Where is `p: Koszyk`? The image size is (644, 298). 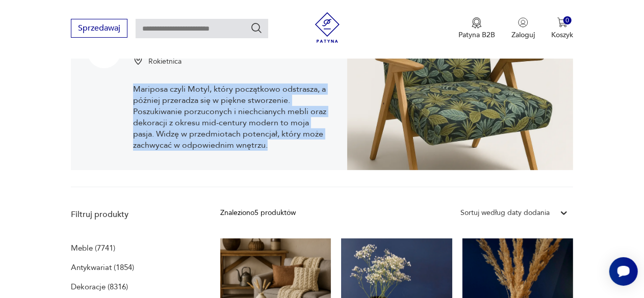 p: Koszyk is located at coordinates (562, 34).